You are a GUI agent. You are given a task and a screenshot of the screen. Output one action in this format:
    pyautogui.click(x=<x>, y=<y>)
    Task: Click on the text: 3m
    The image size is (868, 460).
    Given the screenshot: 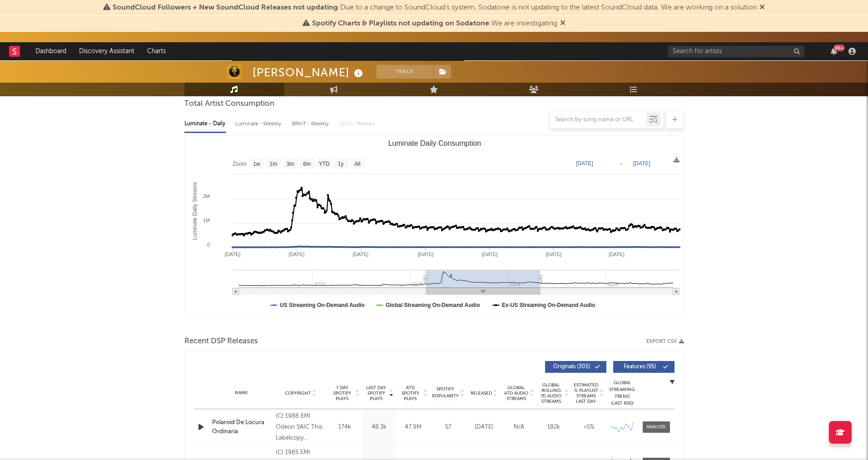 What is the action you would take?
    pyautogui.click(x=290, y=164)
    